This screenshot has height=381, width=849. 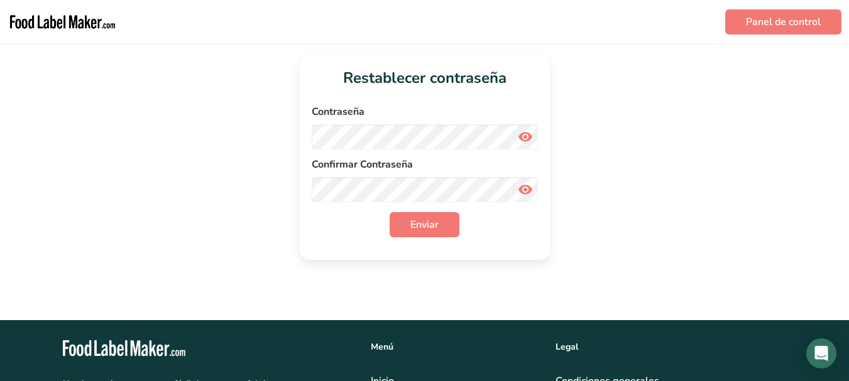 I want to click on div: Open Intercom Messenger, so click(x=821, y=354).